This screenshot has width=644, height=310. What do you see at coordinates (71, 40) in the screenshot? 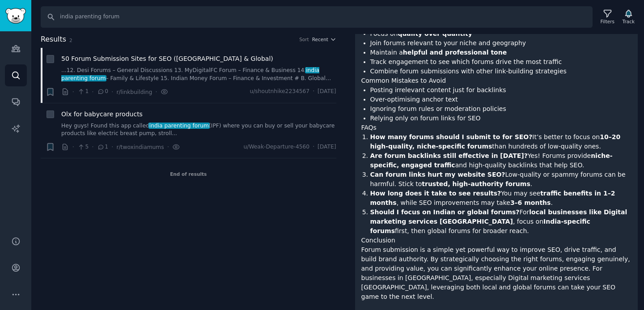
I see `span: 2` at bounding box center [71, 40].